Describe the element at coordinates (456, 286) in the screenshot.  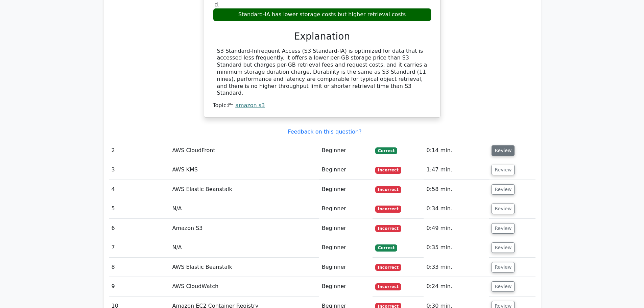
I see `td: 0:24 min.` at that location.